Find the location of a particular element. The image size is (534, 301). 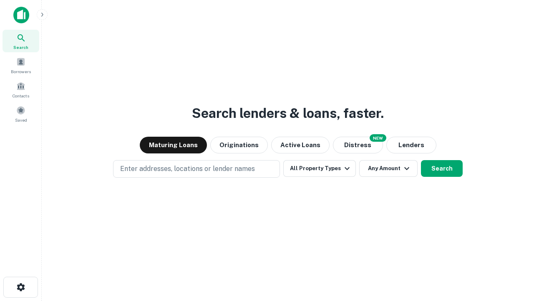

button: Active Loans is located at coordinates (301, 145).